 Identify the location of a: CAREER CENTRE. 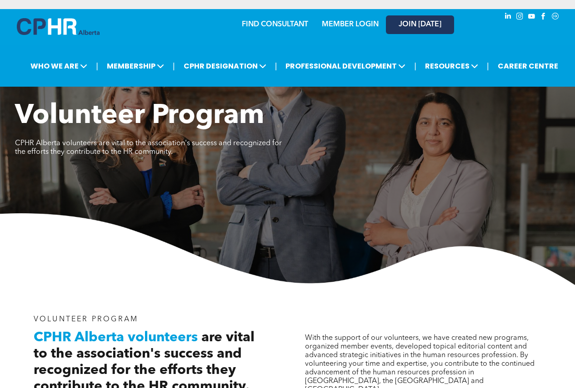
(527, 66).